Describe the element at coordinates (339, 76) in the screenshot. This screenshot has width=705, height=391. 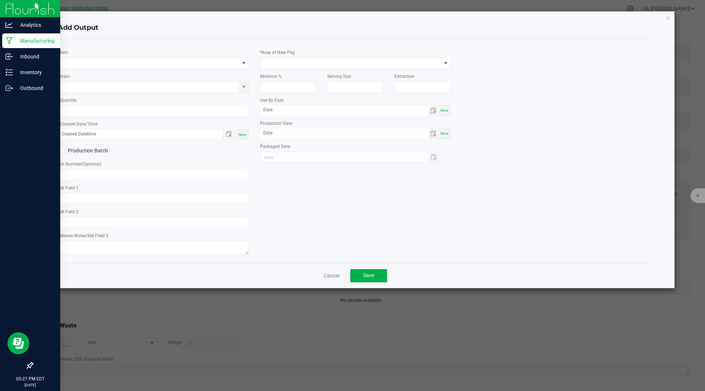
I see `label: Serving Size` at that location.